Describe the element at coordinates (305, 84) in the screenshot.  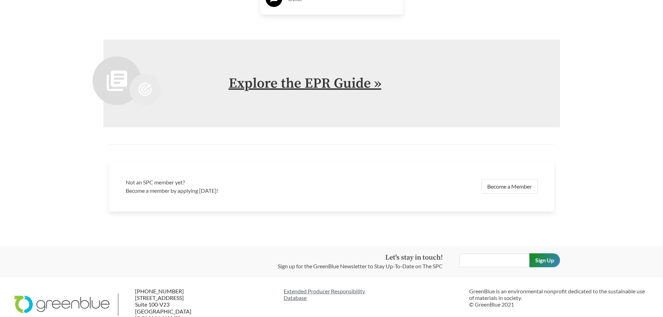
I see `a: Explore the EPR Guide »` at that location.